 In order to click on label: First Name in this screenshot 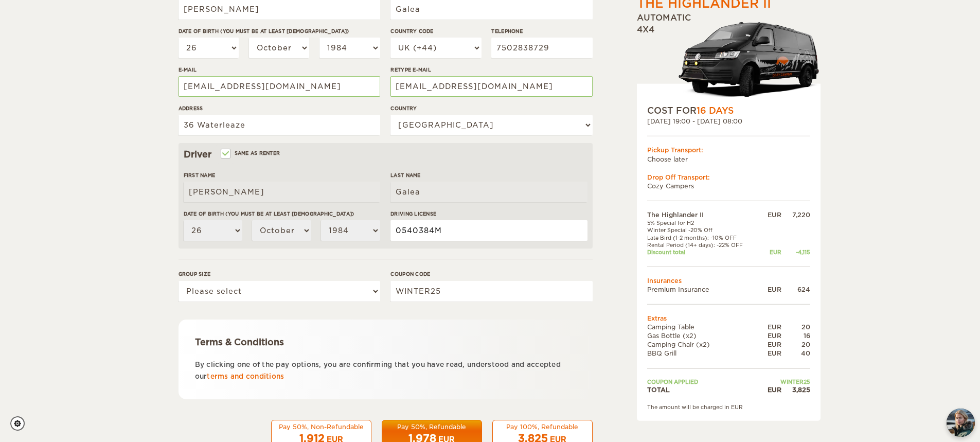, I will do `click(282, 175)`.